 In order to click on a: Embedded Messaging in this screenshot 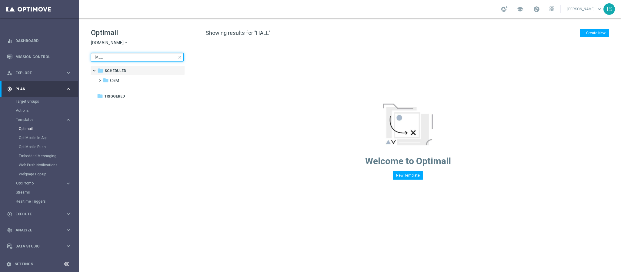, I will do `click(41, 156)`.